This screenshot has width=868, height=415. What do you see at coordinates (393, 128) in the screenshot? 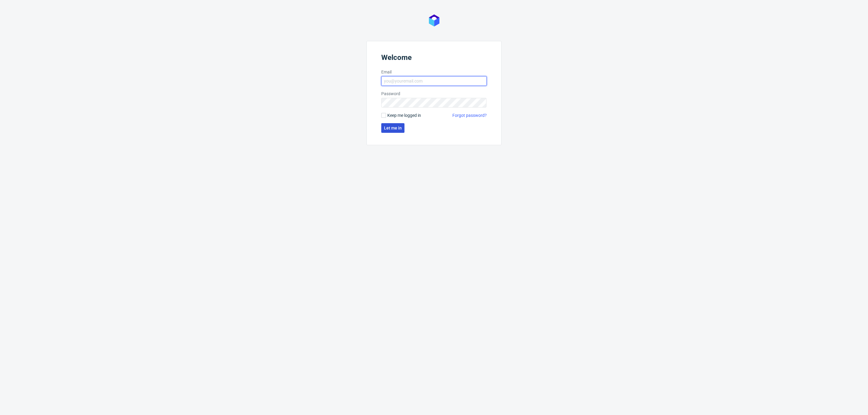
I see `span: Let me in` at bounding box center [393, 128].